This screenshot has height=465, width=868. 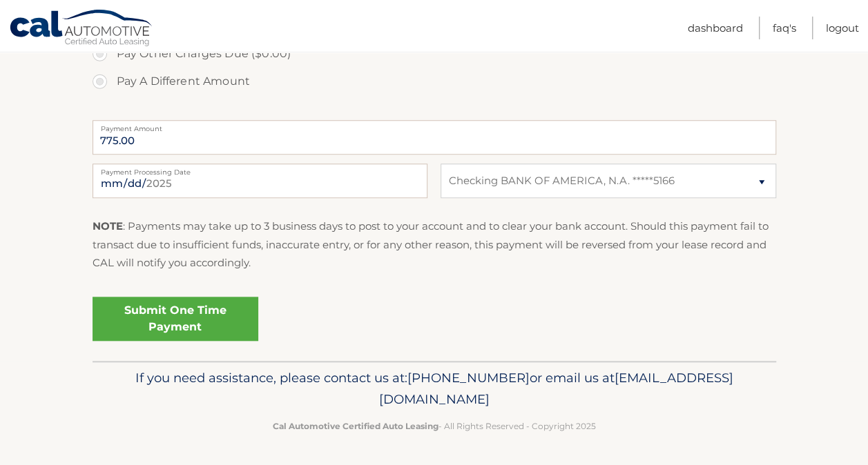 I want to click on a: Logout, so click(x=842, y=28).